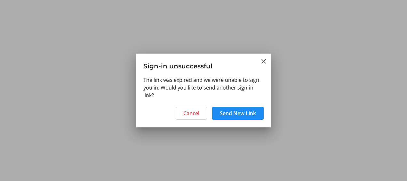 The height and width of the screenshot is (181, 407). What do you see at coordinates (204, 89) in the screenshot?
I see `div: The link was expired and we were unable to sign you in. Would you like to send another sign-in link?` at bounding box center [204, 89].